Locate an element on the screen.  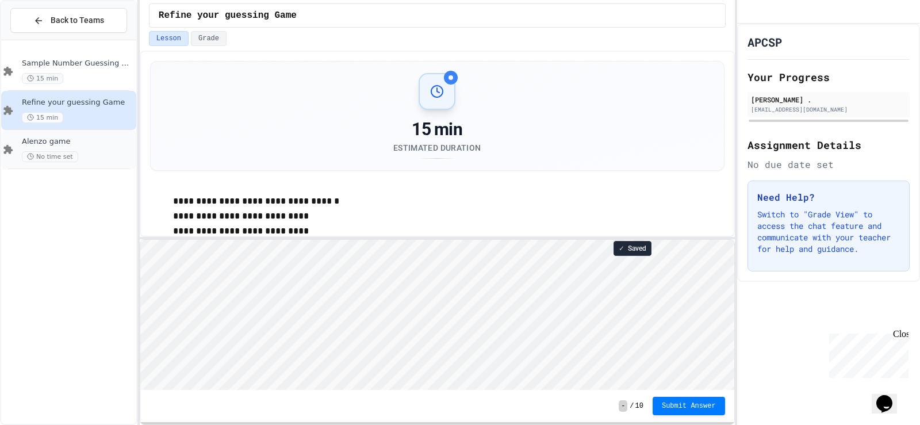
span: Saved is located at coordinates (637, 248).